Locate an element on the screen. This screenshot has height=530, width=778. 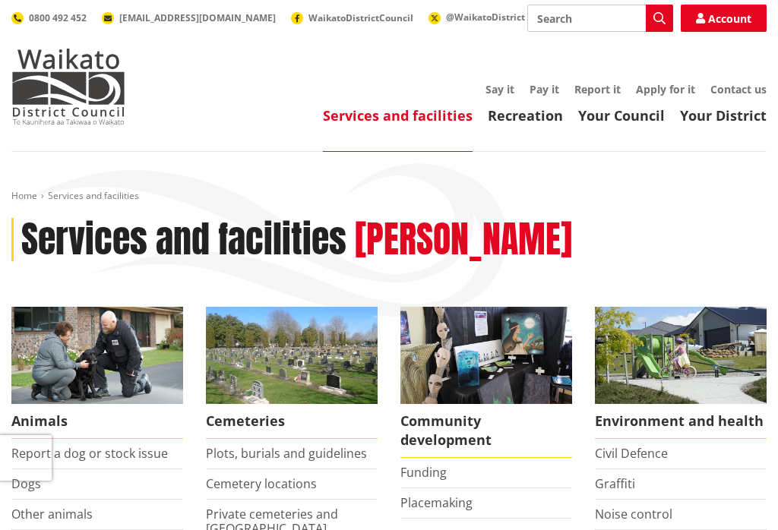
a: Other animals is located at coordinates (52, 514).